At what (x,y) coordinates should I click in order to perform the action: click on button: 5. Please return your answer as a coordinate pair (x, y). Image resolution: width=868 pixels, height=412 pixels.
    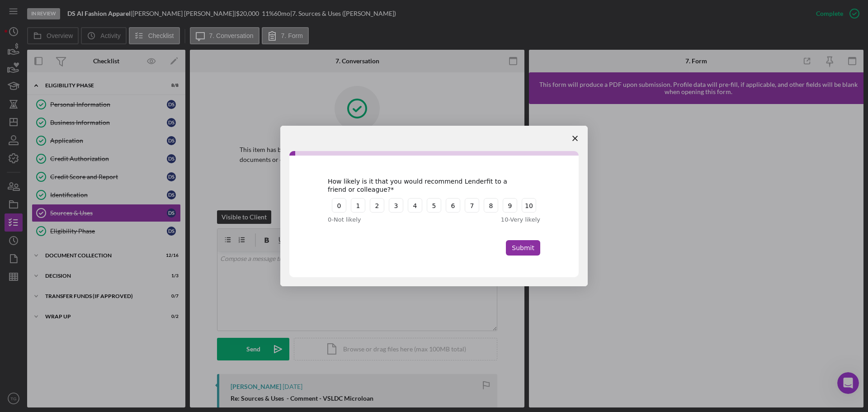
    Looking at the image, I should click on (434, 205).